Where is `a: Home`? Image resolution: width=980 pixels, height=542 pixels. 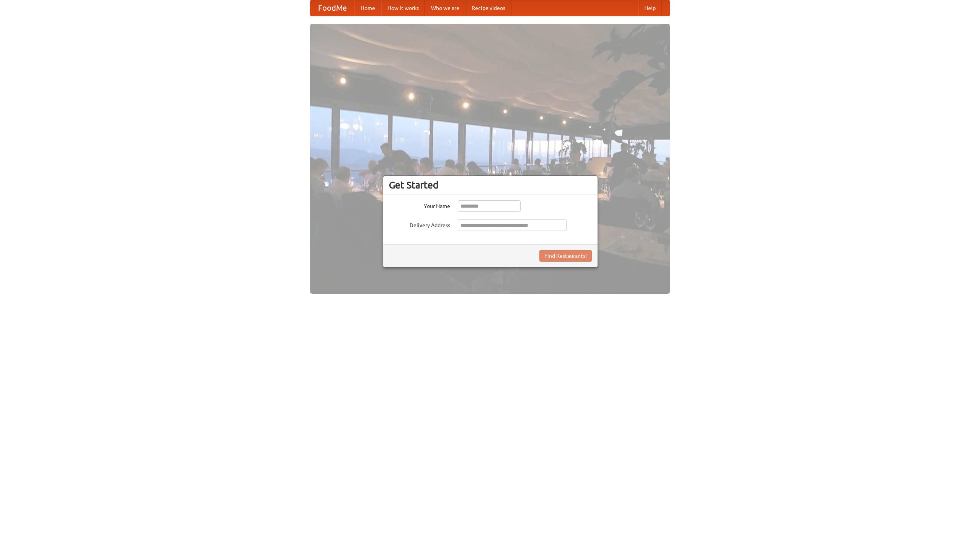
a: Home is located at coordinates (368, 8).